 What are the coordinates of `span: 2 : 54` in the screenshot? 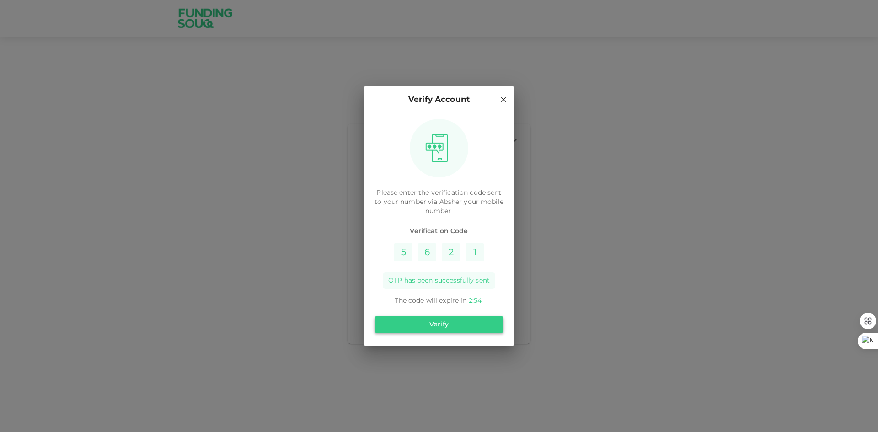 It's located at (475, 301).